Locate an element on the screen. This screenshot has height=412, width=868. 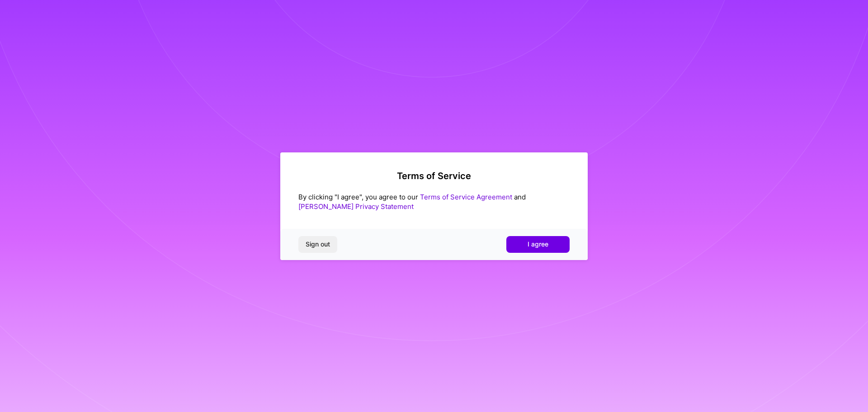
span: Sign out is located at coordinates (318, 245).